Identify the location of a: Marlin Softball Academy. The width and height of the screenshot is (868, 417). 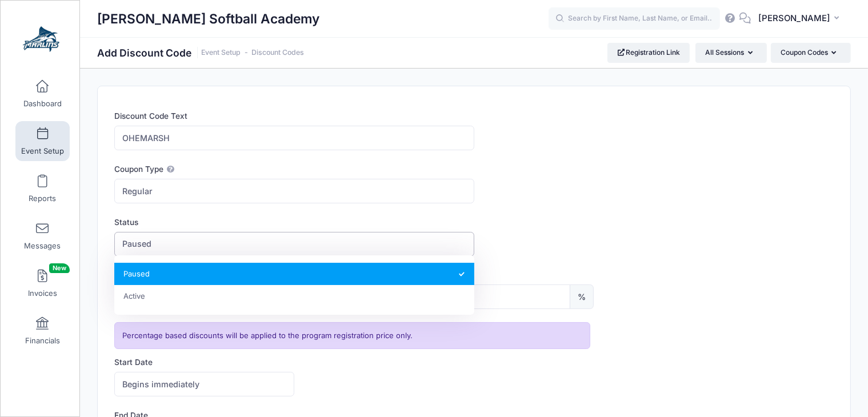
(41, 39).